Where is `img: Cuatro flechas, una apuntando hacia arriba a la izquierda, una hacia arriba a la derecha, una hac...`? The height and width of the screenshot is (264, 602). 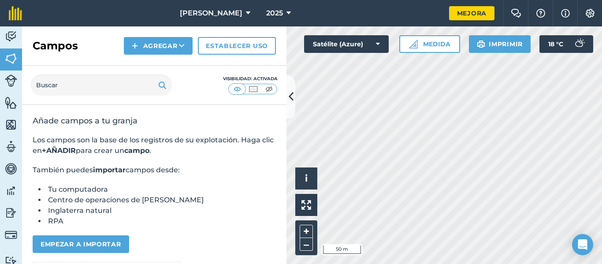
img: Cuatro flechas, una apuntando hacia arriba a la izquierda, una hacia arriba a la derecha, una hac... is located at coordinates (306, 205).